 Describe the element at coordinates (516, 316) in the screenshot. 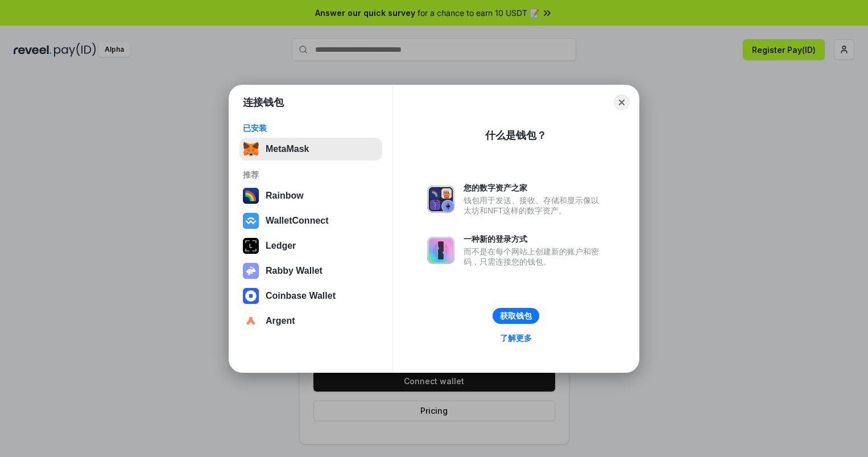

I see `button: 获取钱包` at that location.